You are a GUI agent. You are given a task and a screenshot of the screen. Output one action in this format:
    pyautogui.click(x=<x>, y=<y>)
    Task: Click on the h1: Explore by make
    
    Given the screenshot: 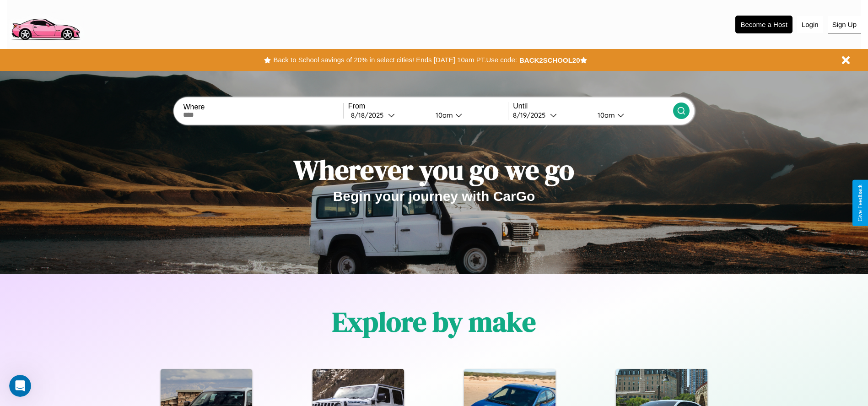 What is the action you would take?
    pyautogui.click(x=434, y=321)
    